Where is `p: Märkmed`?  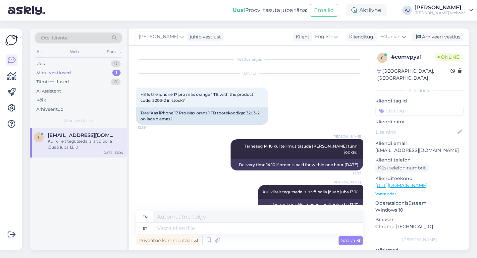 p: Märkmed is located at coordinates (419, 250).